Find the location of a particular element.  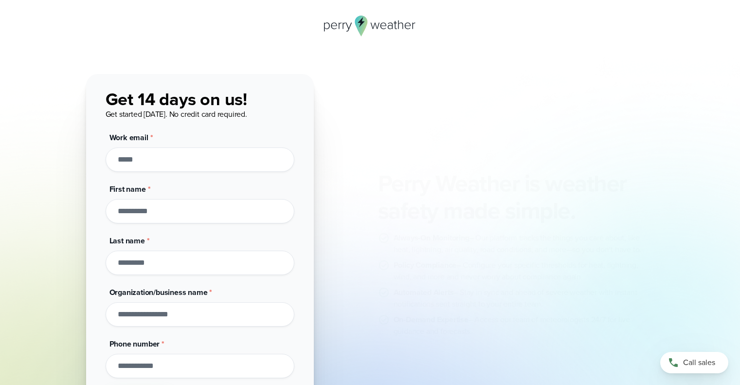

span: Work email is located at coordinates (129, 137).